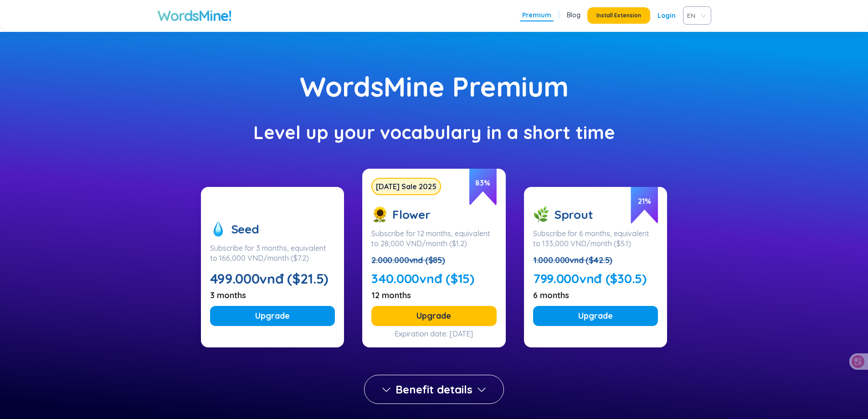 The height and width of the screenshot is (419, 868). Describe the element at coordinates (619, 16) in the screenshot. I see `span: Install Extension` at that location.